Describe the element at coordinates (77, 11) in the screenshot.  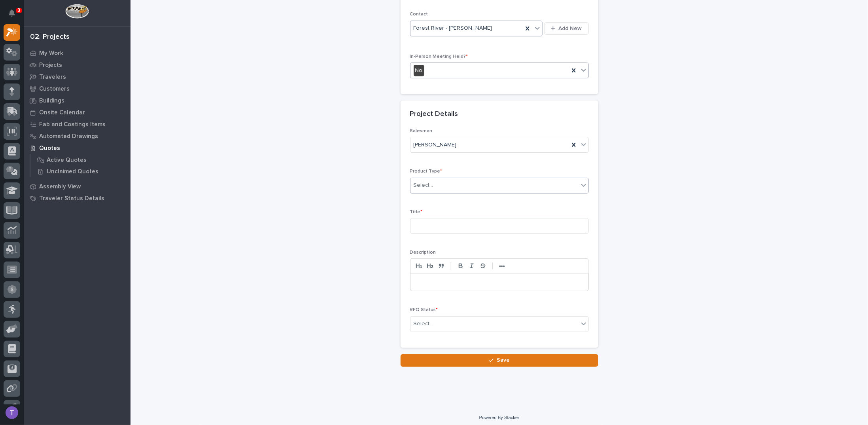
I see `img: Workspace Logo` at that location.